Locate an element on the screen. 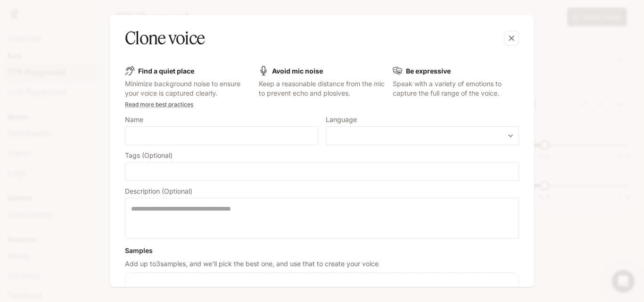  b: Find a quiet place is located at coordinates (166, 71).